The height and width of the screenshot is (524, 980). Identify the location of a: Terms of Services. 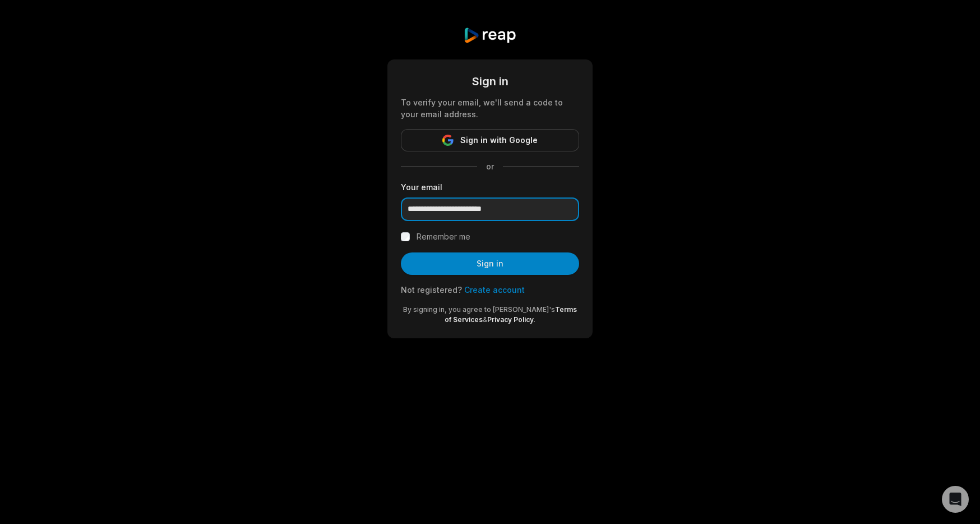
(511, 314).